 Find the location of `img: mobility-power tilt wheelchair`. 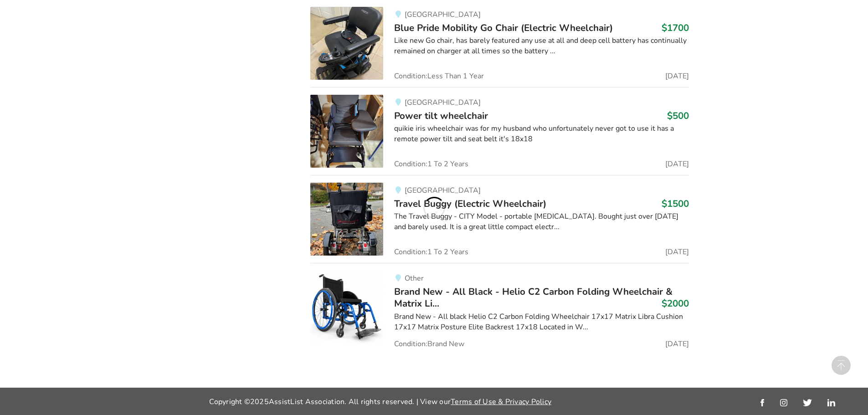

img: mobility-power tilt wheelchair is located at coordinates (347, 131).